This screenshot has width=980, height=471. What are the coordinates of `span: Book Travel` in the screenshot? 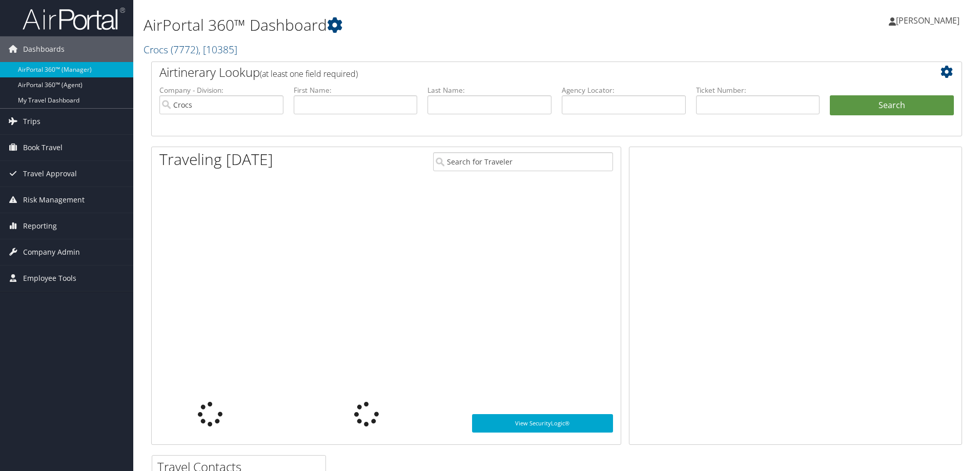 It's located at (42, 148).